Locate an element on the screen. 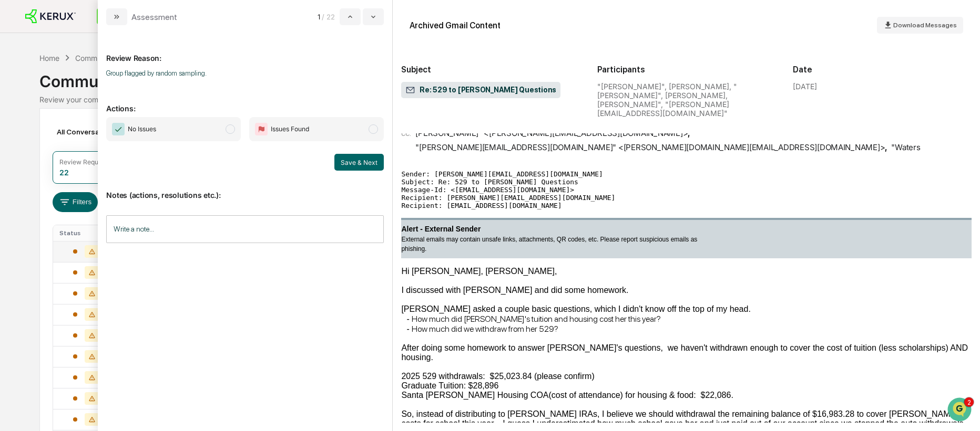  button: Filters is located at coordinates (76, 202).